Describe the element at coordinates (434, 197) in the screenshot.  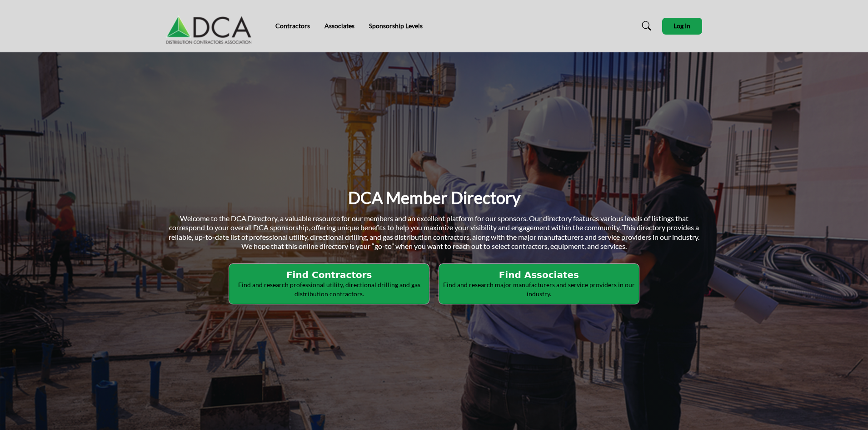
I see `h1: DCA Member Directory` at that location.